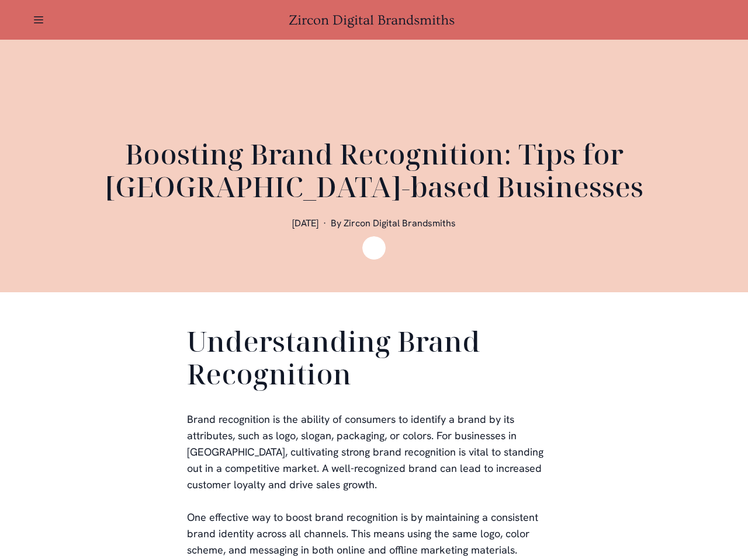 The height and width of the screenshot is (560, 748). I want to click on p: Brand recognition is the ability of consumers to identify a brand by its attributes, such as logo..., so click(374, 452).